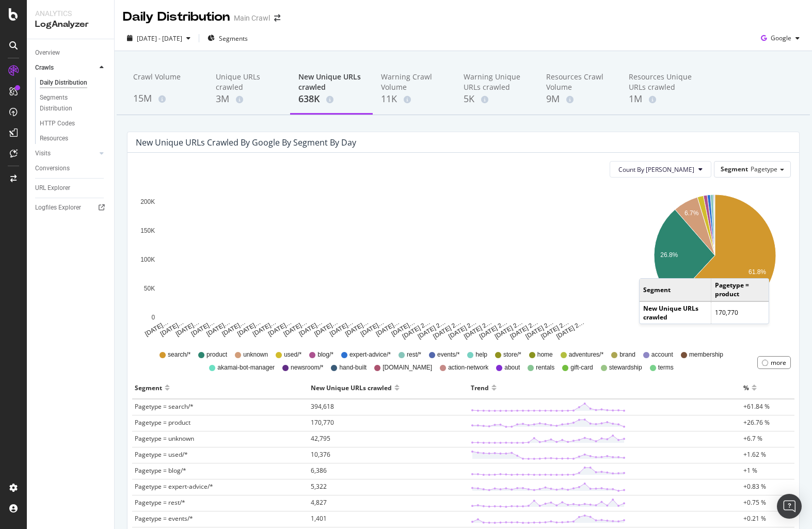  Describe the element at coordinates (153, 318) in the screenshot. I see `text: 0` at that location.